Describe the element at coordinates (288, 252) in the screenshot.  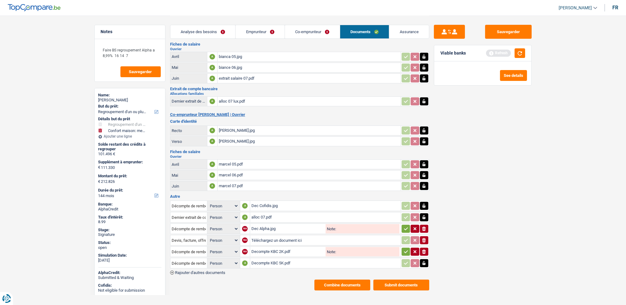
I see `div: Decompte KBC 2K.pdf` at that location.